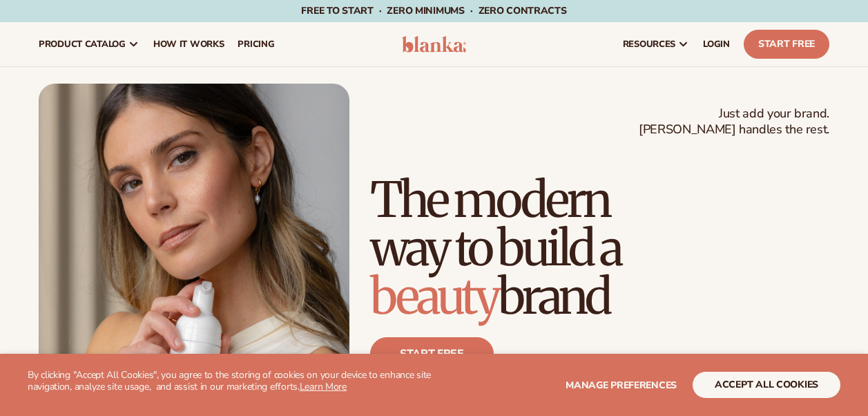 The width and height of the screenshot is (868, 416). What do you see at coordinates (787, 44) in the screenshot?
I see `a: Start Free` at bounding box center [787, 44].